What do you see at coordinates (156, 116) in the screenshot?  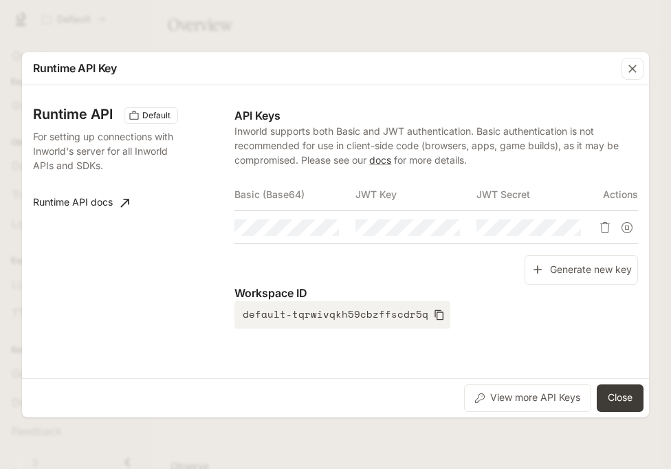 I see `span: Default` at bounding box center [156, 116].